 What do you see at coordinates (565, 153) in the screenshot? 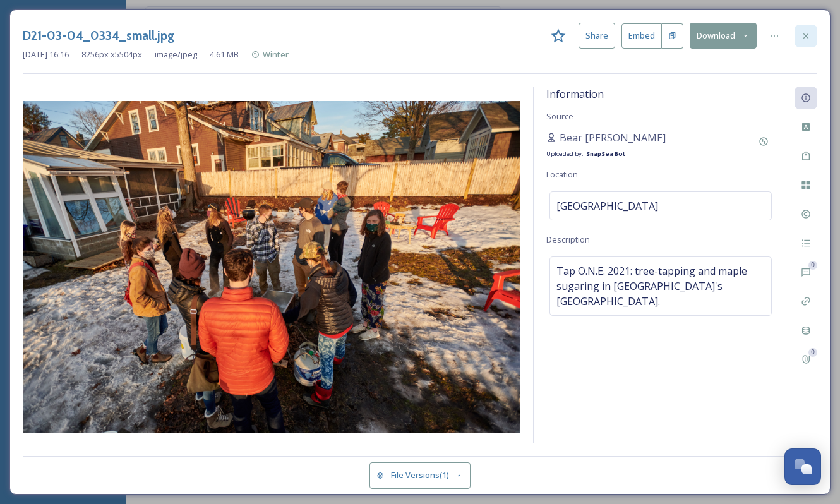
I see `span: Uploaded by:` at bounding box center [565, 153].